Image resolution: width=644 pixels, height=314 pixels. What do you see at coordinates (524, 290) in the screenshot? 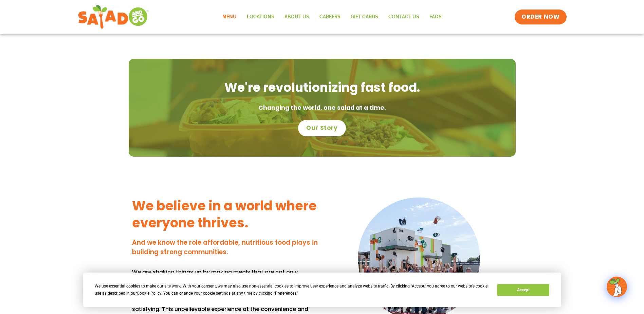
I see `button: Accept` at bounding box center [524, 290].